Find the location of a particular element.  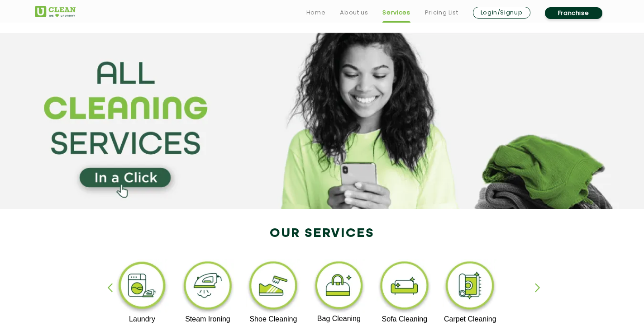

p: Bag Cleaning is located at coordinates (338, 318).